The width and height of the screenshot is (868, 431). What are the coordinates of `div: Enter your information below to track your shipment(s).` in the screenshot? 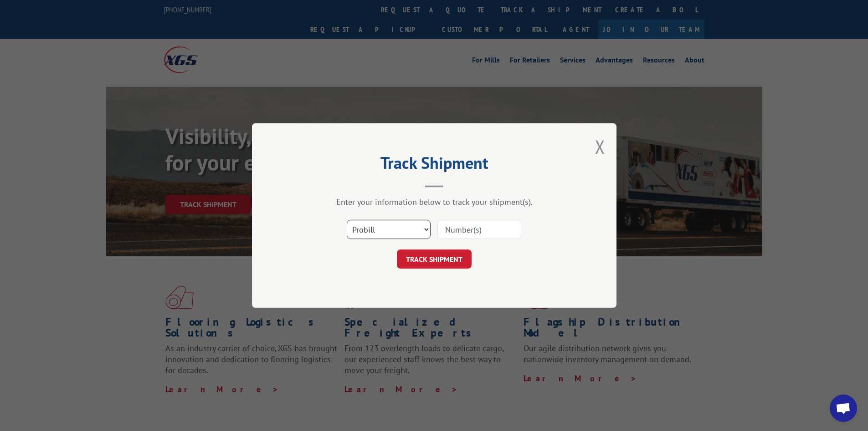 It's located at (434, 201).